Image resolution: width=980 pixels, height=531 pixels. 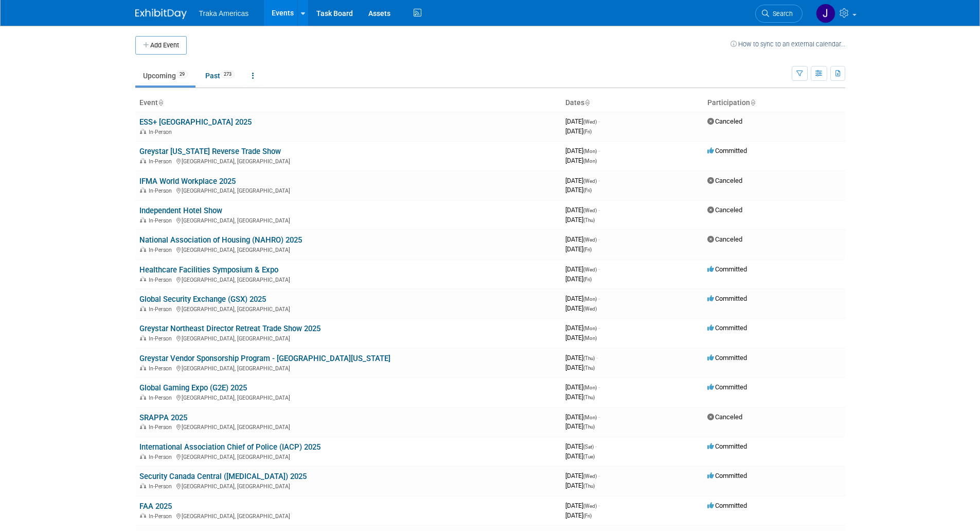 I want to click on a: IFMA World Workplace 2025, so click(x=187, y=181).